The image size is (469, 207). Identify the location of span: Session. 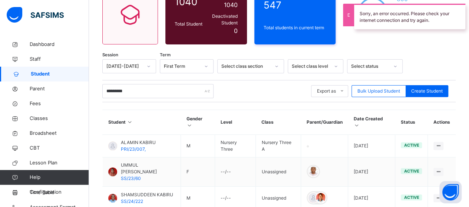
(110, 55).